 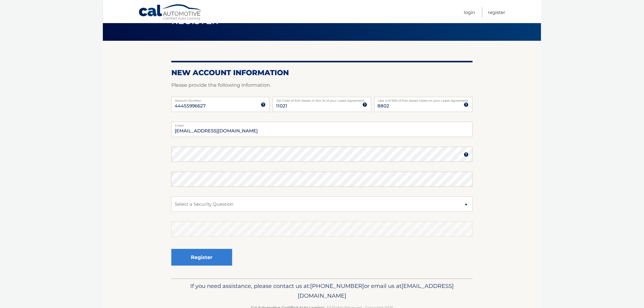 I want to click on input: Zip Code, so click(x=322, y=104).